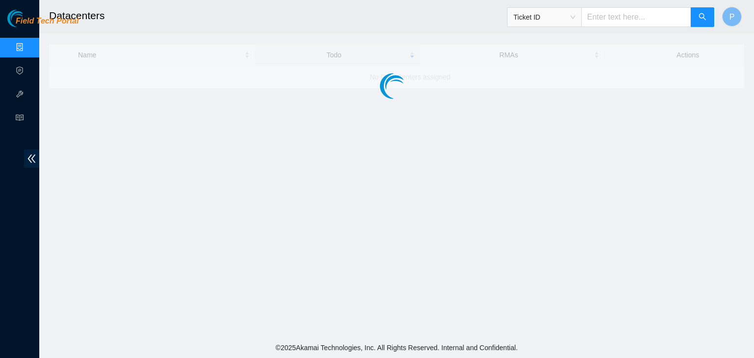 Image resolution: width=754 pixels, height=358 pixels. I want to click on a: Akamai TechnologiesField Tech Portal, so click(43, 24).